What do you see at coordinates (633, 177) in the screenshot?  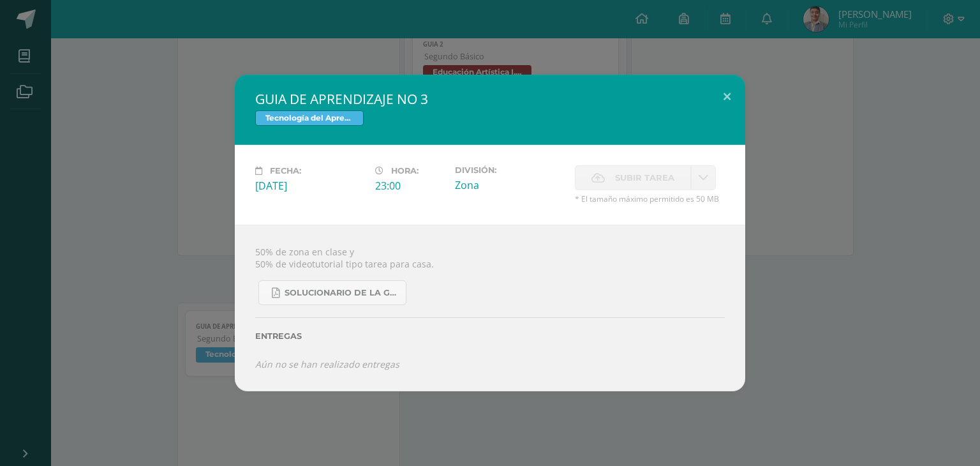 I see `label: La fecha de entrega ha expirado` at bounding box center [633, 177].